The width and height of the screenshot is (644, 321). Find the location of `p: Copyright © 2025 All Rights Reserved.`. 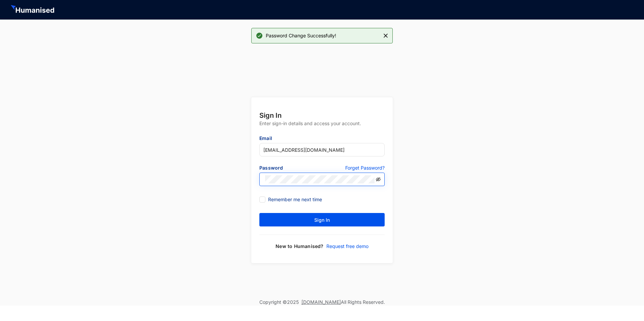

p: Copyright © 2025 All Rights Reserved. is located at coordinates (322, 302).